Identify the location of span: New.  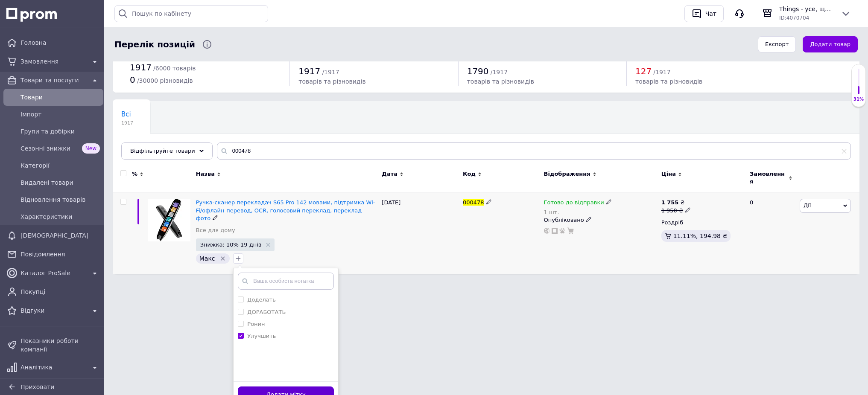
(91, 149).